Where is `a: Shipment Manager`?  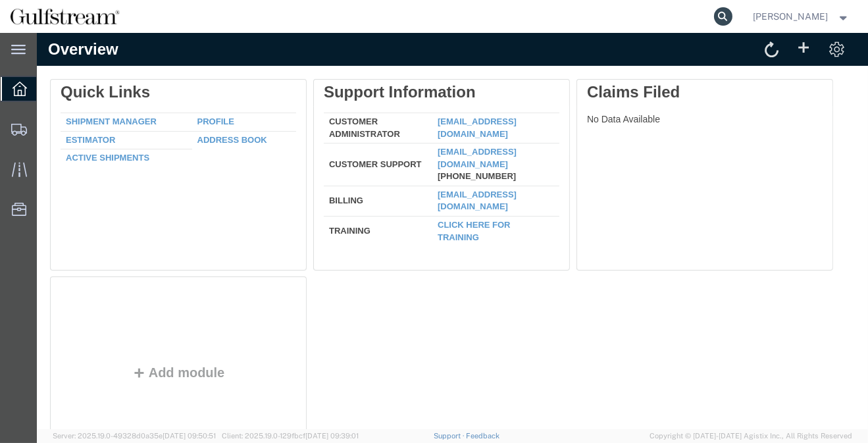
a: Shipment Manager is located at coordinates (74, 88).